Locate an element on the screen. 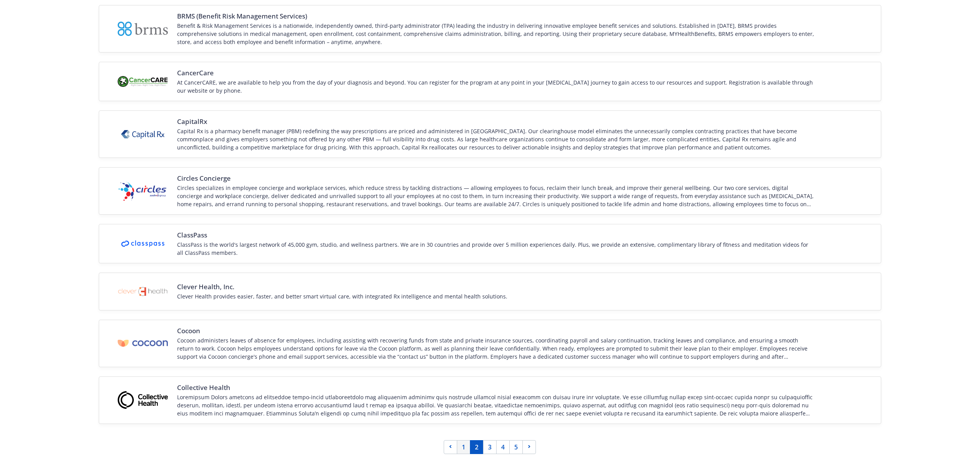  span: Cocoon is located at coordinates (496, 331).